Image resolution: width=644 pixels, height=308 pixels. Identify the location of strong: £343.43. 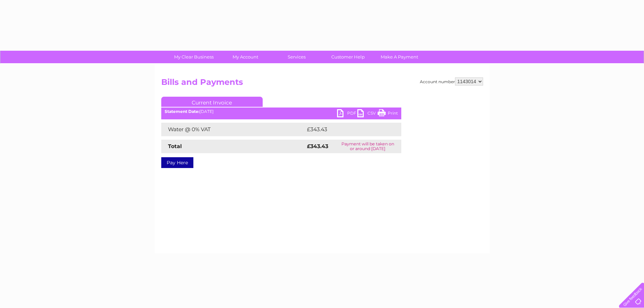
(317, 146).